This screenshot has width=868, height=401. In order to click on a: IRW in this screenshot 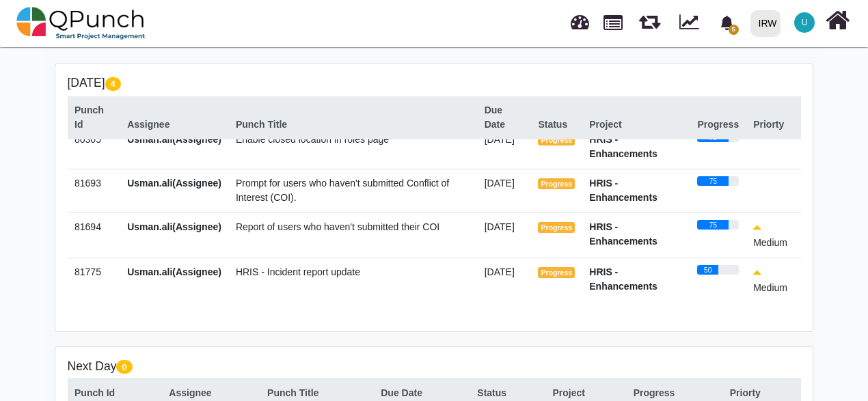, I will do `click(764, 23)`.